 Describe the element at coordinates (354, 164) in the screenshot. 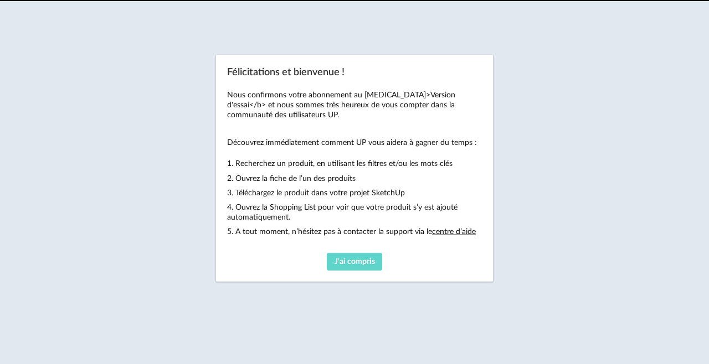

I see `p: 1. Recherchez un produit, en utilisant les filtres et/ou les mots clés` at that location.